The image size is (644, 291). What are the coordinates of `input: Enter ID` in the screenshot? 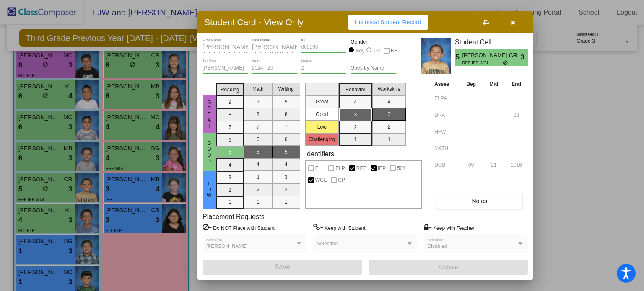 It's located at (323, 47).